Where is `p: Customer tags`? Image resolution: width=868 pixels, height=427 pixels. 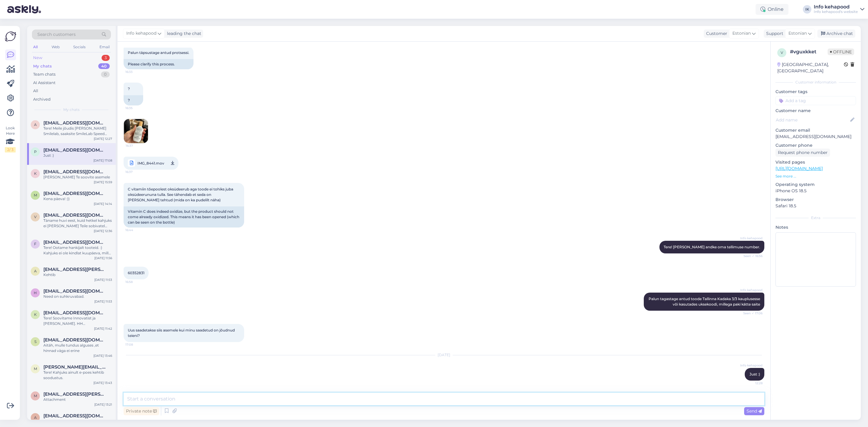
p: Customer tags is located at coordinates (815, 92).